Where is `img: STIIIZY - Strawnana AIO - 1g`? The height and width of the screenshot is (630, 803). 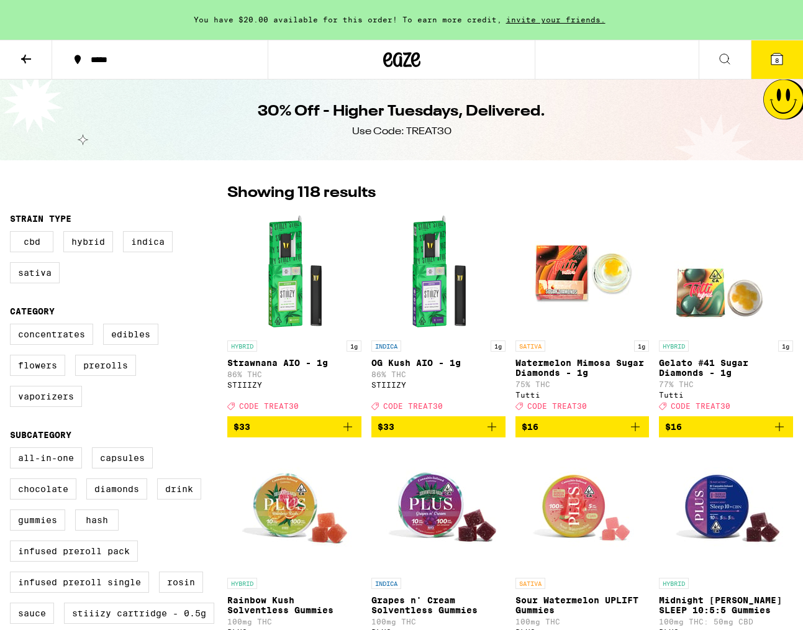
img: STIIIZY - Strawnana AIO - 1g is located at coordinates (294, 272).